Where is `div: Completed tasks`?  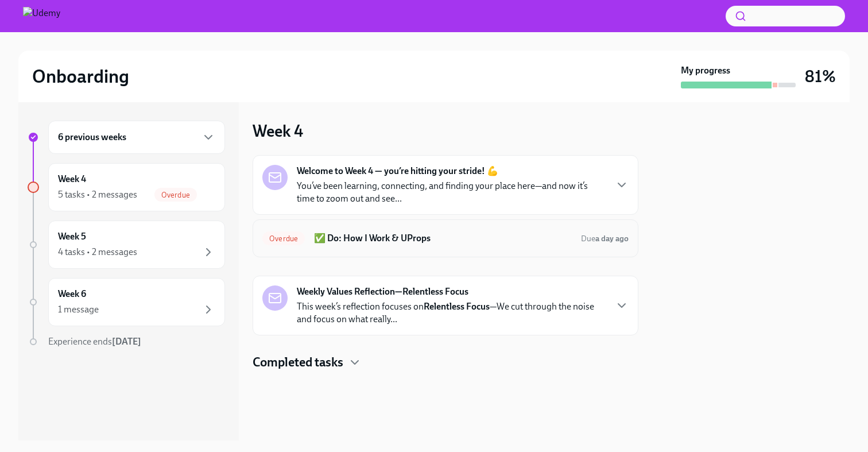 div: Completed tasks is located at coordinates (445, 363).